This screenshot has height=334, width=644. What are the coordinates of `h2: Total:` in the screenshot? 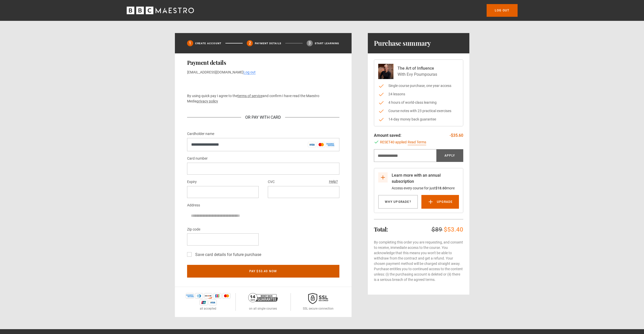 It's located at (381, 229).